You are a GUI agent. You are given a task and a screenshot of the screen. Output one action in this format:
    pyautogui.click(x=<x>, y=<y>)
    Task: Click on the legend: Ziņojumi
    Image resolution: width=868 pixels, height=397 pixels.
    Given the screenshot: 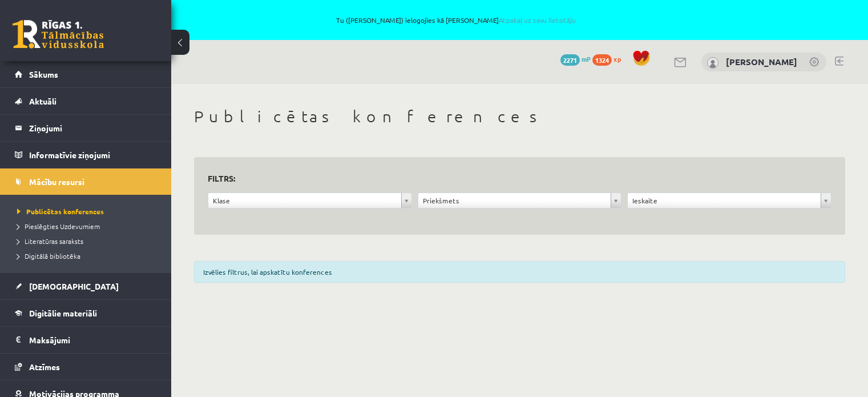 What is the action you would take?
    pyautogui.click(x=93, y=128)
    